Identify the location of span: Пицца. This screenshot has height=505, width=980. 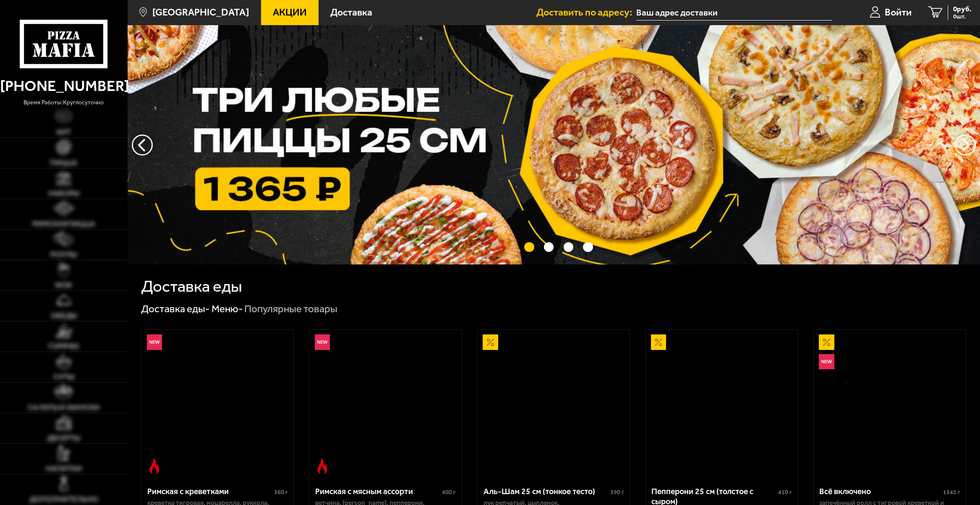
(63, 162).